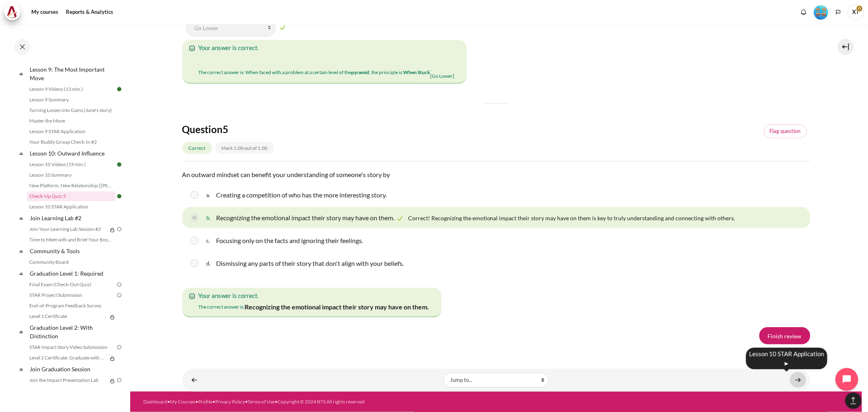  I want to click on span: Correct! Recognizing the emotional impact their story may have on them is key to truly understand..., so click(572, 218).